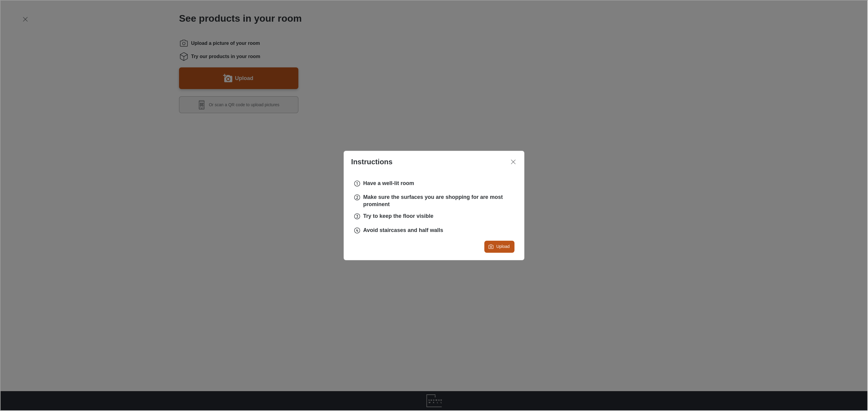 The height and width of the screenshot is (411, 868). What do you see at coordinates (503, 246) in the screenshot?
I see `label: Upload` at bounding box center [503, 246].